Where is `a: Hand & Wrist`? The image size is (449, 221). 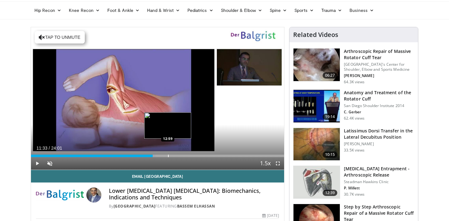 a: Hand & Wrist is located at coordinates (163, 10).